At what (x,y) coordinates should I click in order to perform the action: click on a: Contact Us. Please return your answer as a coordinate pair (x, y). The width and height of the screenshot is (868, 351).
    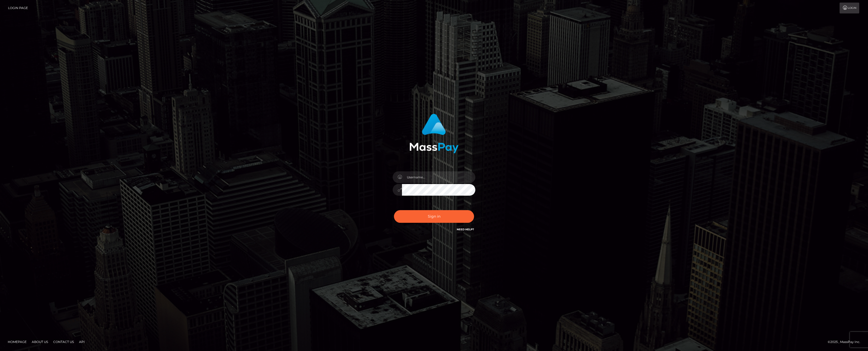
    Looking at the image, I should click on (64, 342).